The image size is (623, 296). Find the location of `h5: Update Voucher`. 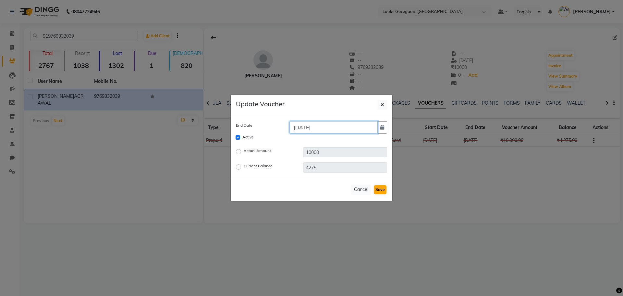

h5: Update Voucher is located at coordinates (260, 104).